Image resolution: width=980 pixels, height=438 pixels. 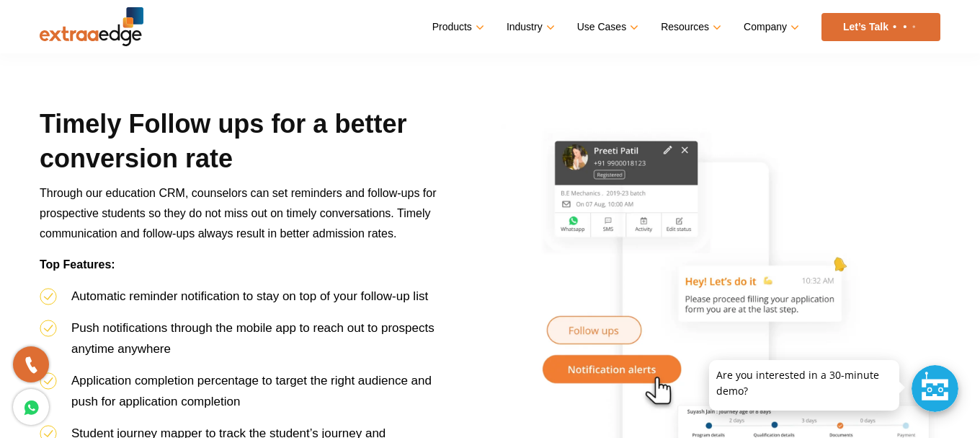 I want to click on div: Chat, so click(x=935, y=388).